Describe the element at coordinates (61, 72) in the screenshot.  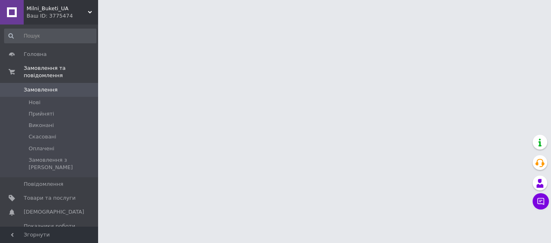
I see `span: Замовлення та повідомлення` at that location.